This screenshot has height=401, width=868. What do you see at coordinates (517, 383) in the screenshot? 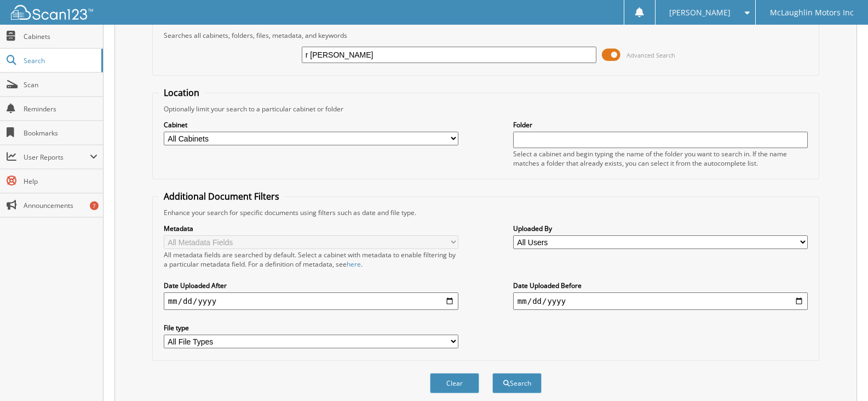
I see `button: Search` at bounding box center [517, 383].